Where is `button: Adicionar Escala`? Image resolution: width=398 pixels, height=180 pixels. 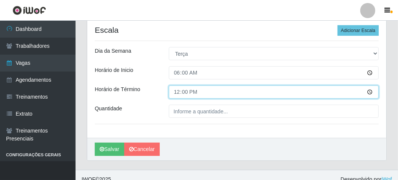
button: Adicionar Escala is located at coordinates (358, 31).